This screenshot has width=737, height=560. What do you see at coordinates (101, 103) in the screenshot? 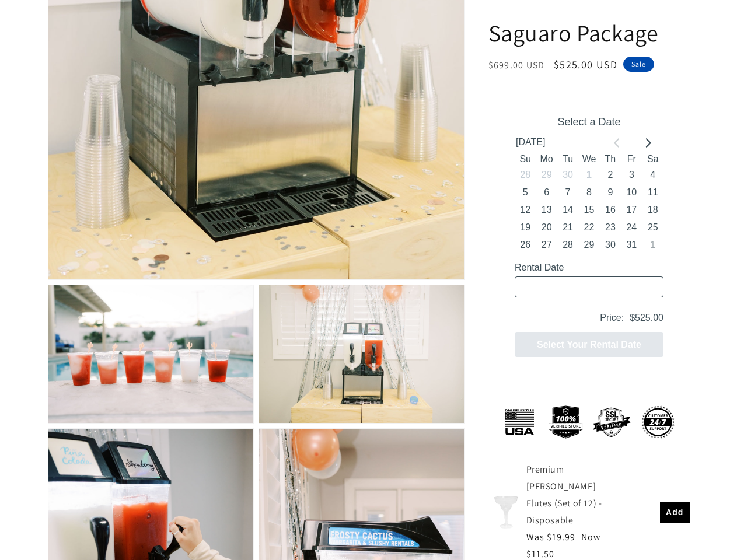
I see `button: 8` at bounding box center [101, 103].